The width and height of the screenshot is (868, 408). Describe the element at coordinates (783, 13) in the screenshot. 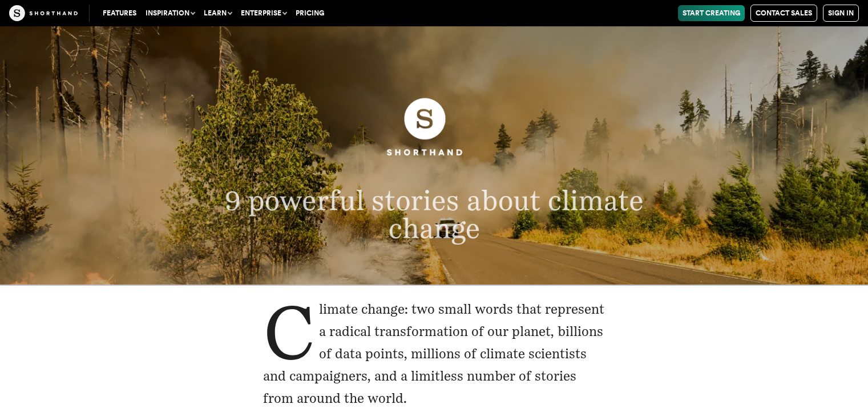

I see `a: Contact Sales` at that location.